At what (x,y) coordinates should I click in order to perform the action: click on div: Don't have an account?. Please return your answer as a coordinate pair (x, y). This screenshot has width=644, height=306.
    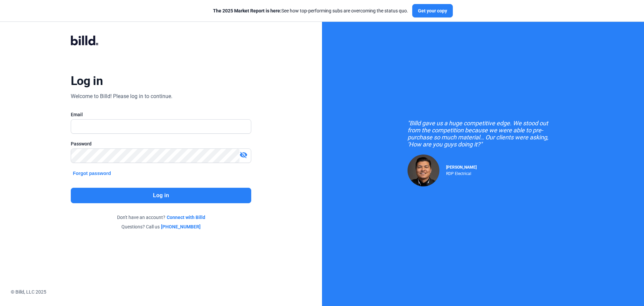
    Looking at the image, I should click on (161, 217).